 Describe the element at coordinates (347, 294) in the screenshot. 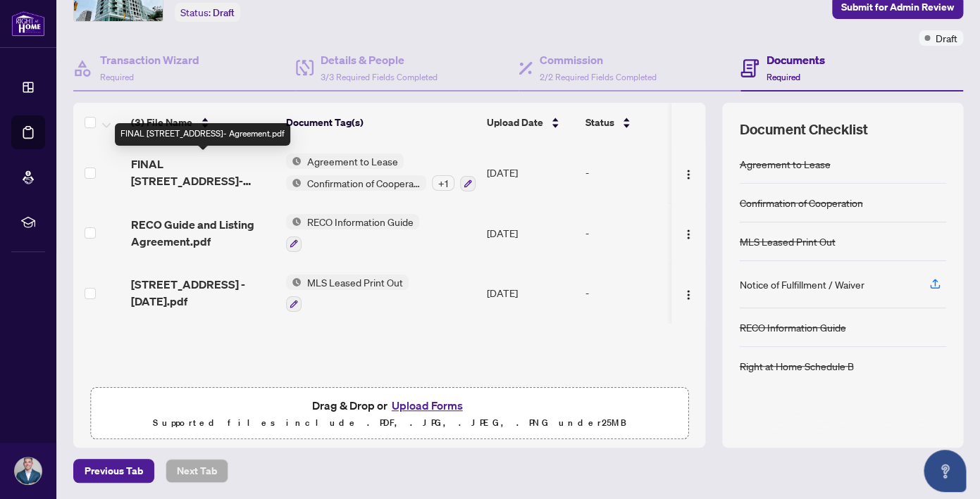

I see `button: Status IconMLS Leased Print Out` at that location.